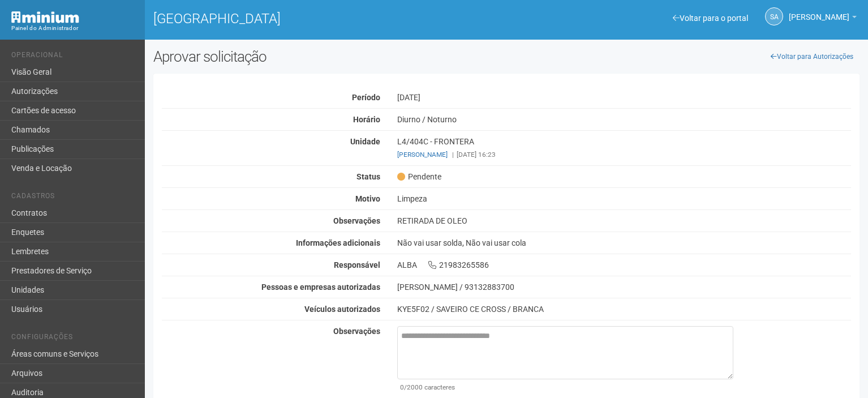 The image size is (868, 398). Describe the element at coordinates (565, 387) in the screenshot. I see `div: /2000 caracteres` at that location.